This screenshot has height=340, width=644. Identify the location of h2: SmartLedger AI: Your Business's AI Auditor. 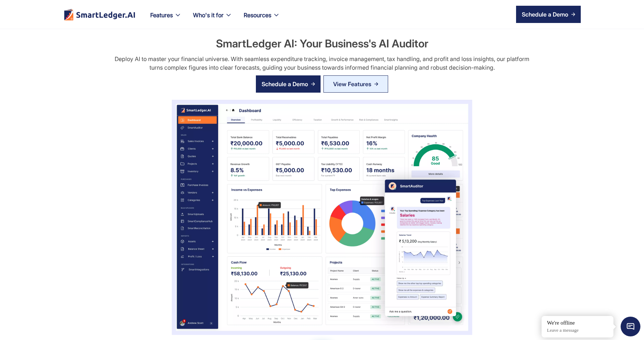
(322, 43).